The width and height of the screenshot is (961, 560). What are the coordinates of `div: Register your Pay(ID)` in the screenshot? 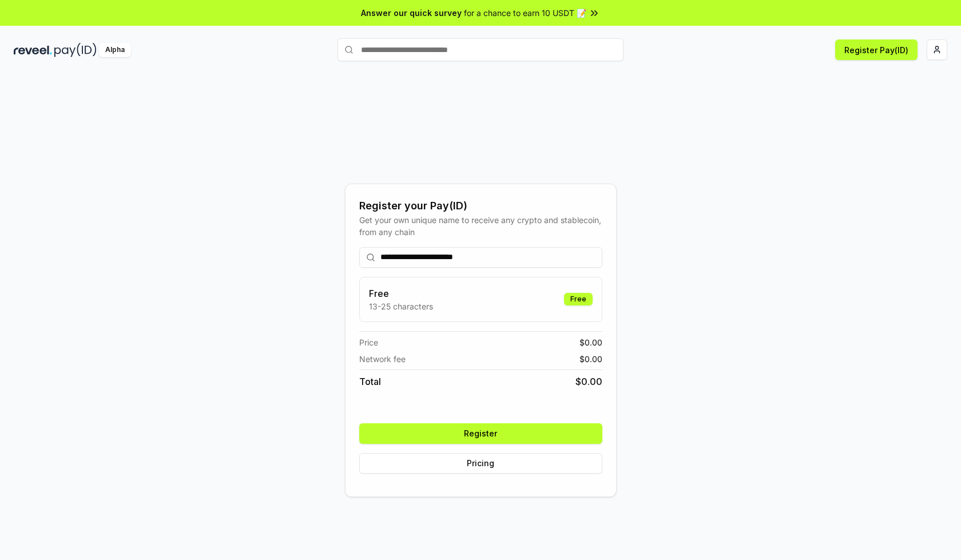 It's located at (480, 206).